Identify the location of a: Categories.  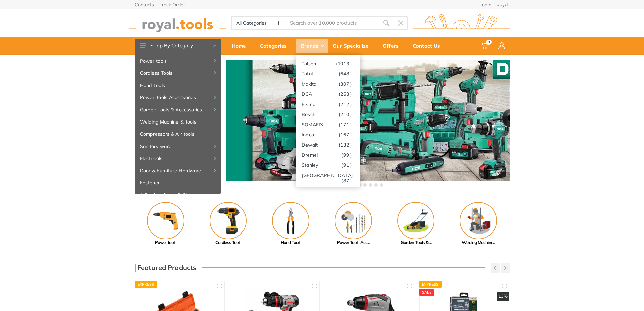
(276, 46).